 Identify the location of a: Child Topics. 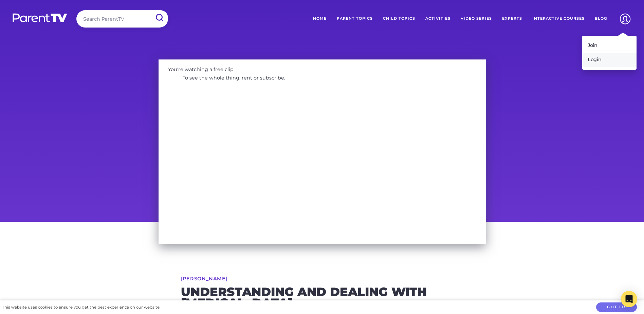
(399, 19).